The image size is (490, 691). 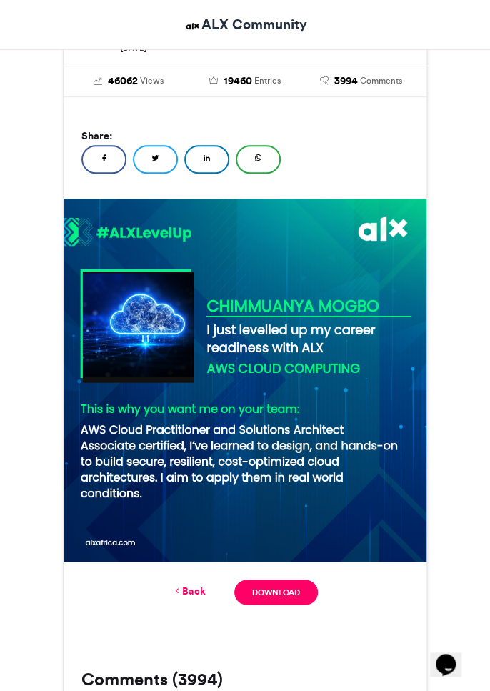 What do you see at coordinates (189, 590) in the screenshot?
I see `a: Back` at bounding box center [189, 590].